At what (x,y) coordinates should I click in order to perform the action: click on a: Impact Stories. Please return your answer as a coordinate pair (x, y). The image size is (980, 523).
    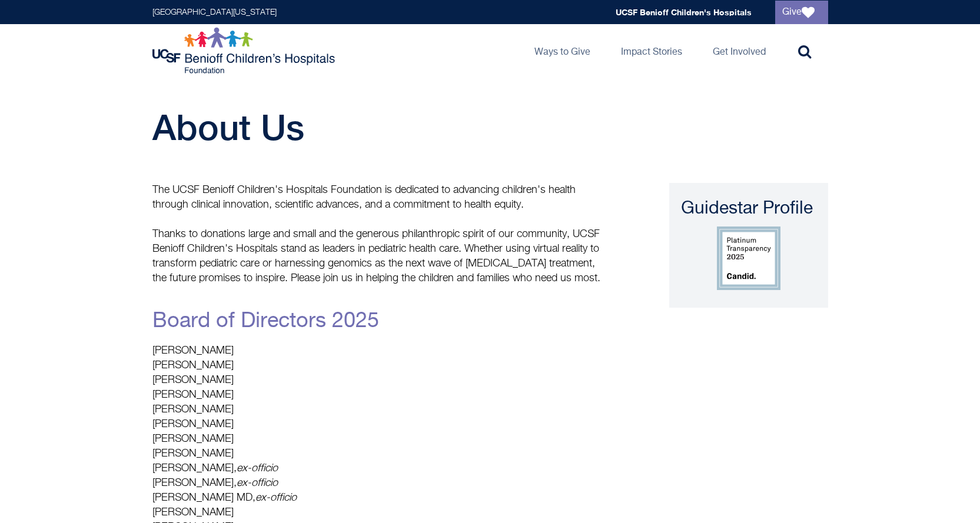
    Looking at the image, I should click on (651, 50).